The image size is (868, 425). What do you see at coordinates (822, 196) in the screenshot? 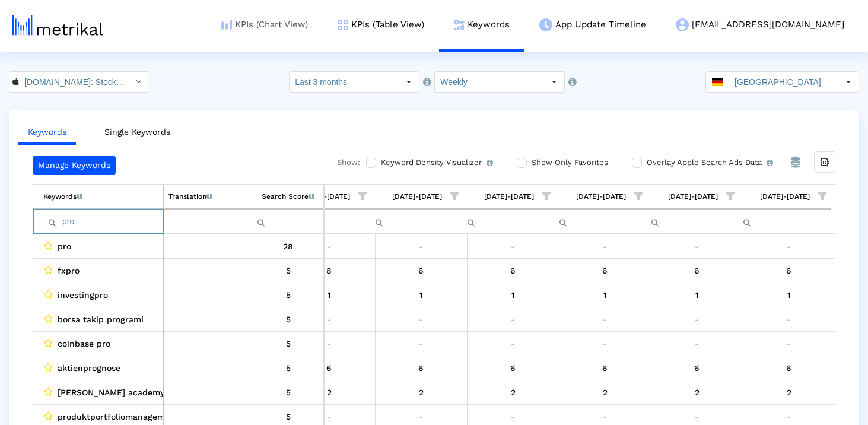
I see `span: Show filter options for column '08/17/25-08/23/25'` at bounding box center [822, 196].